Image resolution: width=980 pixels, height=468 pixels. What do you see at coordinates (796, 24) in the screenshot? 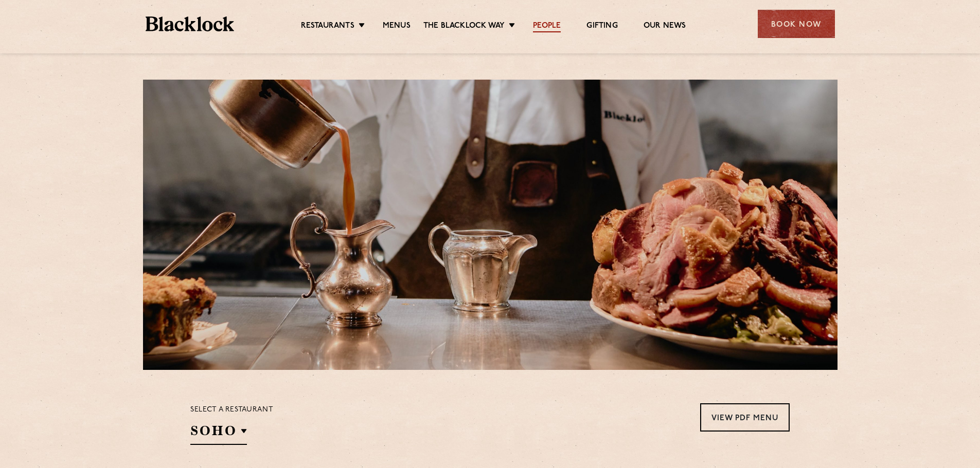
I see `div: Book Now` at bounding box center [796, 24].